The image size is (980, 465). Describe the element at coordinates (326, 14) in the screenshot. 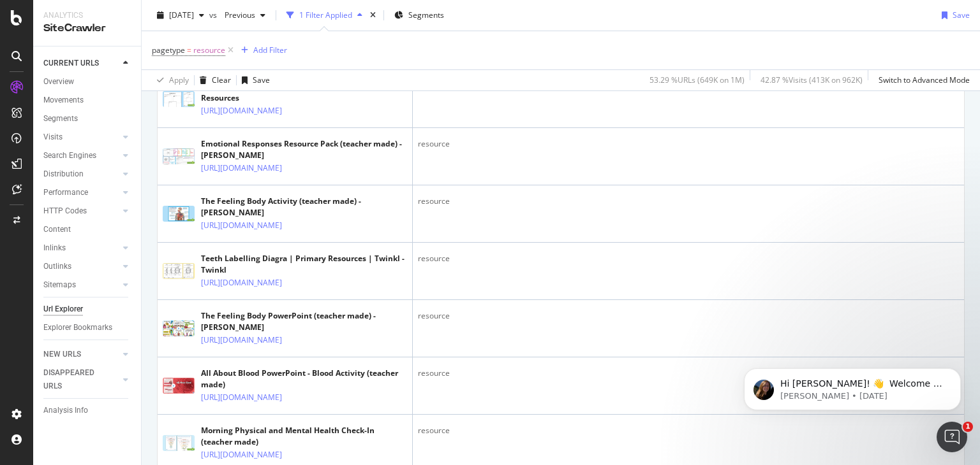

I see `div: 1 Filter Applied` at that location.